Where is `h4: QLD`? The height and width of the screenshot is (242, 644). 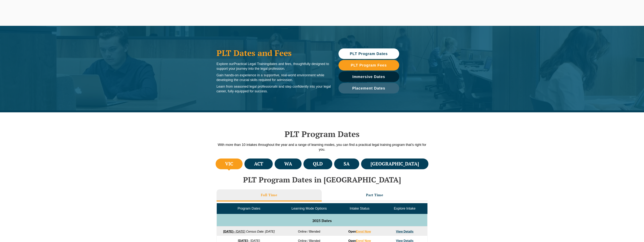
h4: QLD is located at coordinates (318, 164).